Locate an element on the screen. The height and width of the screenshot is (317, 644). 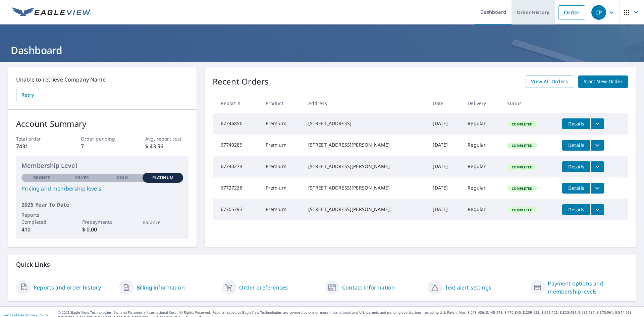
a: View All Orders is located at coordinates (550, 81).